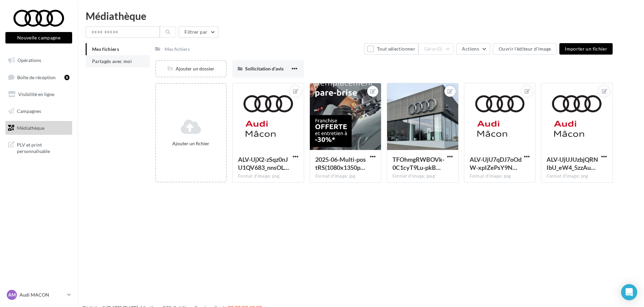 The width and height of the screenshot is (644, 307). I want to click on span: Boîte de réception, so click(37, 77).